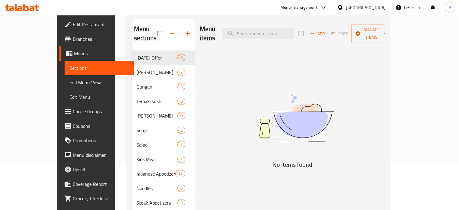  I want to click on div: Temaki Sushi, so click(157, 72).